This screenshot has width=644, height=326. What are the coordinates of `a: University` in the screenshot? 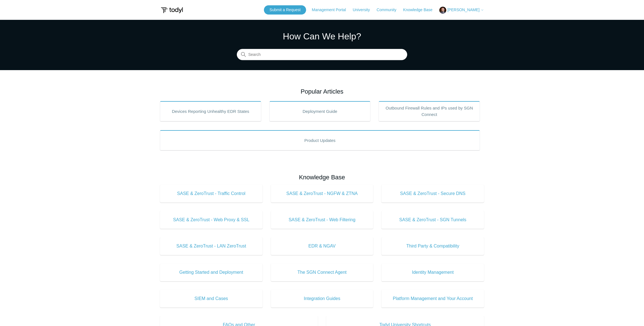 It's located at (364, 10).